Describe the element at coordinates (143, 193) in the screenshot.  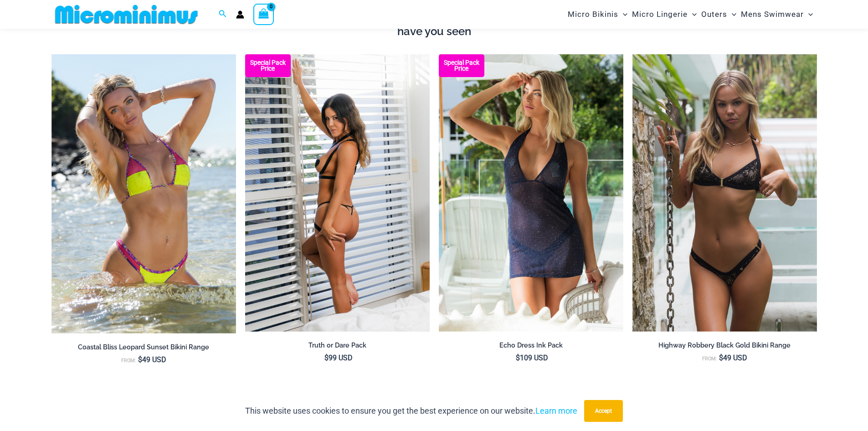
I see `img: Coastal Bliss Leopard Sunset 3171 Tri Top 4371 Thong Bikini 06` at that location.